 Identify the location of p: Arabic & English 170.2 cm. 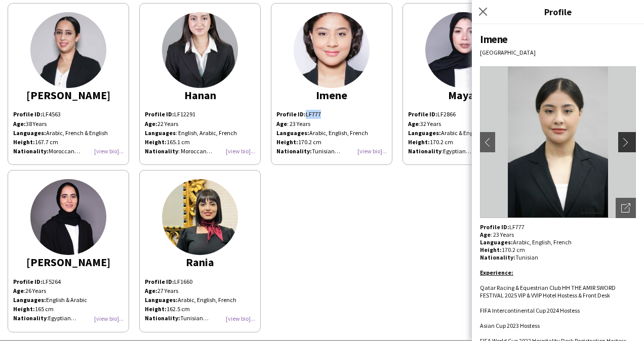
(463, 138).